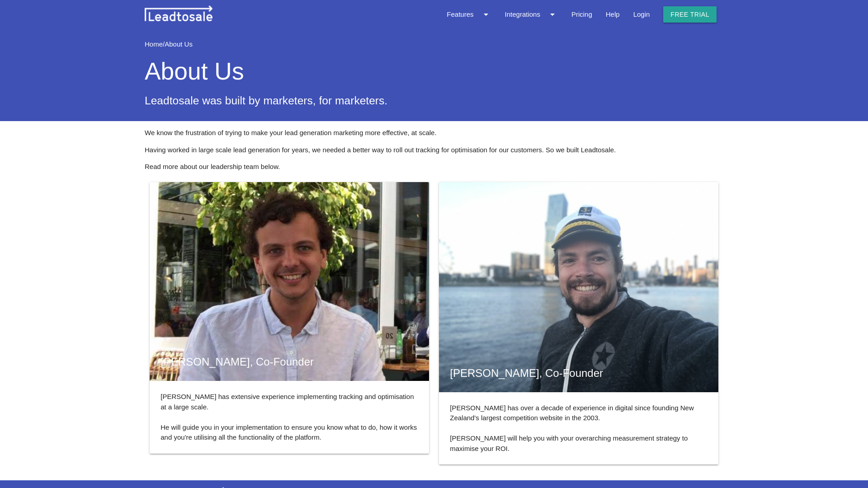 The image size is (868, 488). Describe the element at coordinates (290, 281) in the screenshot. I see `img: Curtis our Co-Founder` at that location.